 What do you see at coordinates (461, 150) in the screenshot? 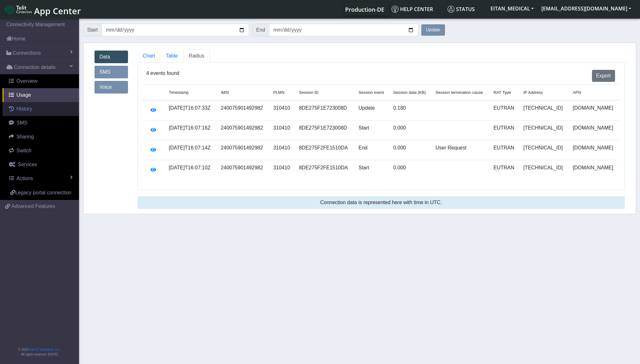
I see `td: User Request` at bounding box center [461, 150].